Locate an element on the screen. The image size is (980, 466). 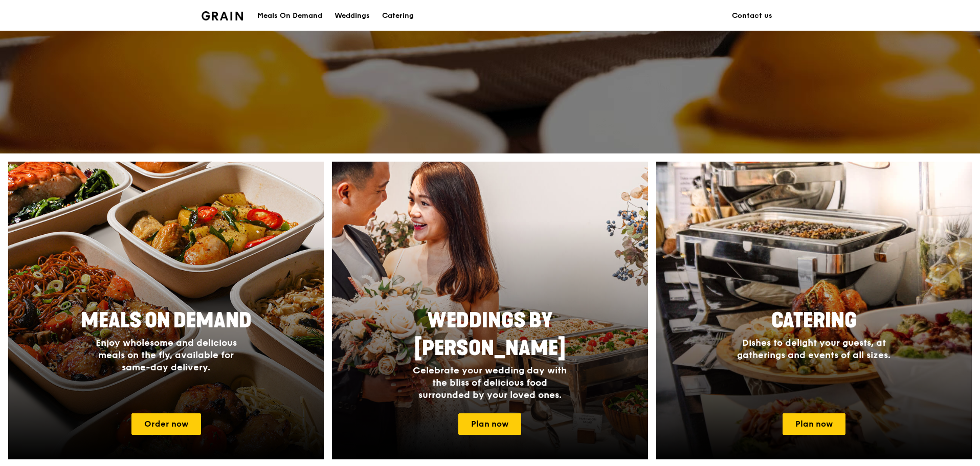
img: catering-card.e1cfaf3e.jpg is located at coordinates (814, 311).